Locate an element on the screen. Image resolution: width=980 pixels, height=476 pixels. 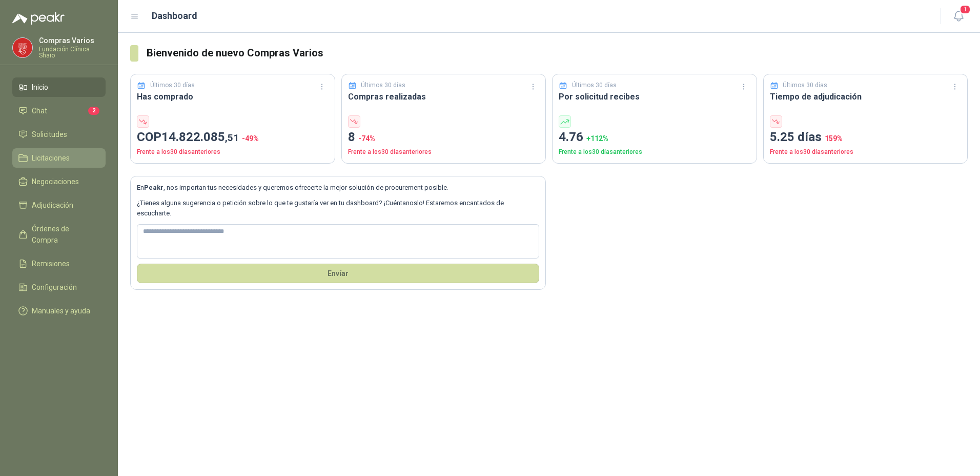
a: Manuales y ayuda is located at coordinates (59, 311).